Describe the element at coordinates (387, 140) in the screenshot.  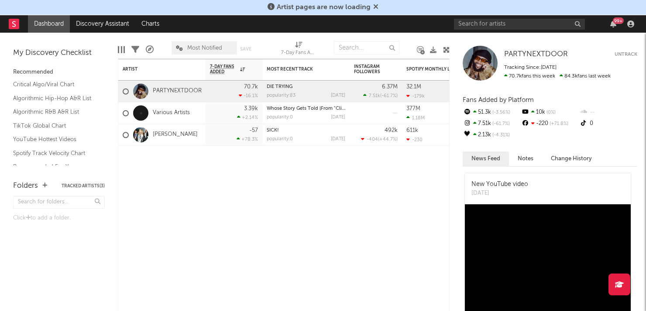
I see `span: +44.7 %` at that location.